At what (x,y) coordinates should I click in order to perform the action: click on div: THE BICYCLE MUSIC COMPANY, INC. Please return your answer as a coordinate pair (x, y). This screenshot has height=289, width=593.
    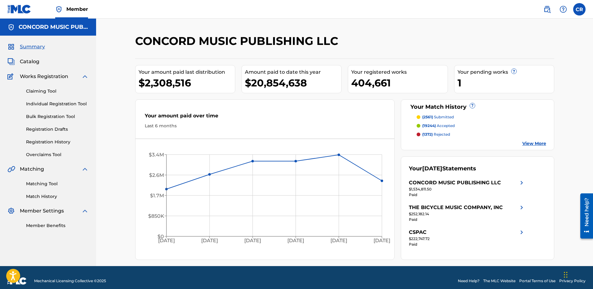
    Looking at the image, I should click on (456, 208).